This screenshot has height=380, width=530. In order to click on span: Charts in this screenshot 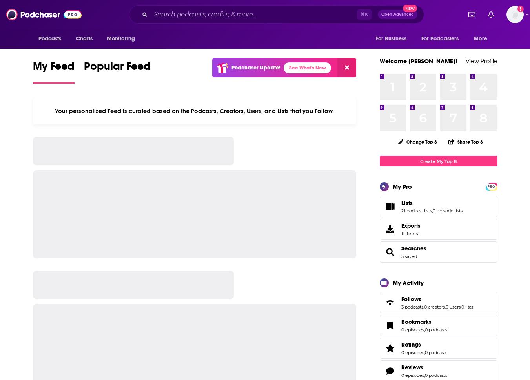, I will do `click(84, 39)`.